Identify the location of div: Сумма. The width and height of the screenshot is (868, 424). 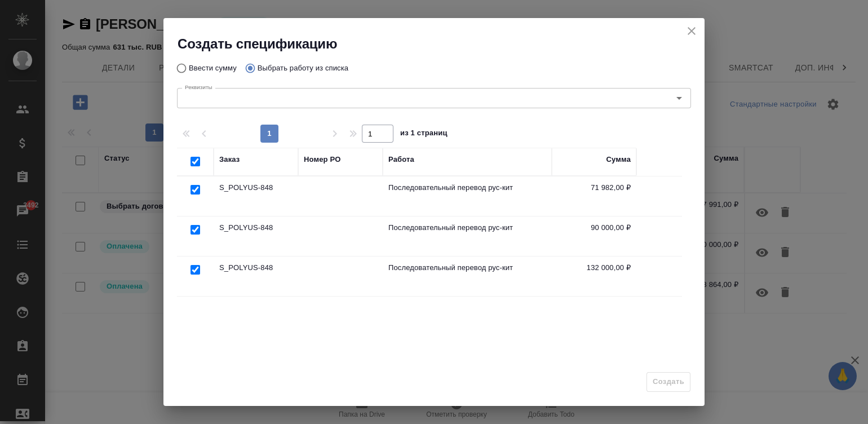
(618, 160).